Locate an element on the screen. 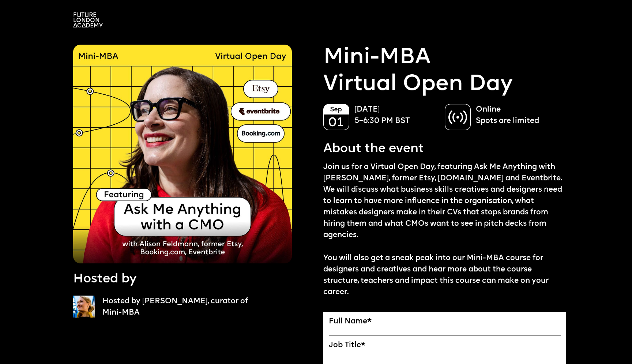 The image size is (632, 364). p: Hosted by is located at coordinates (105, 280).